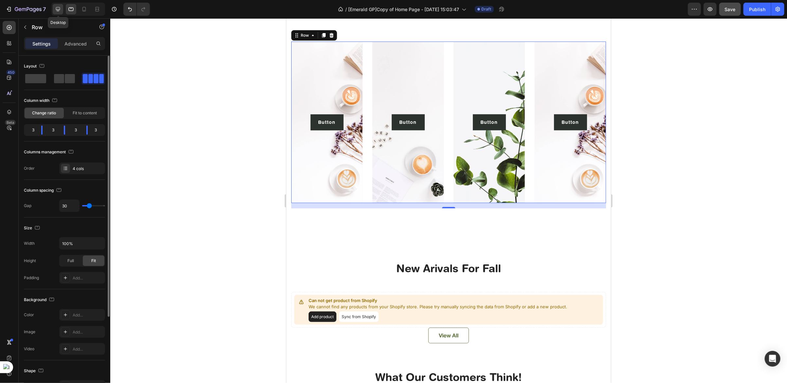 The width and height of the screenshot is (787, 383). What do you see at coordinates (773, 358) in the screenshot?
I see `div: Open Intercom Messenger` at bounding box center [773, 358].